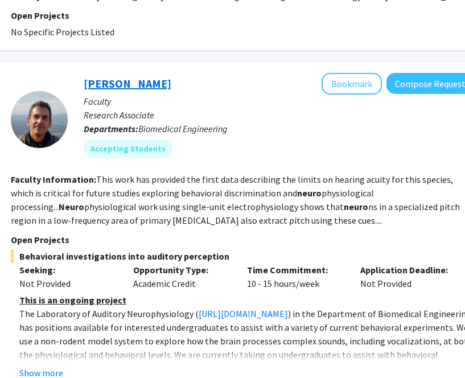 The image size is (465, 378). I want to click on div: 10 - 15 hours/week, so click(296, 277).